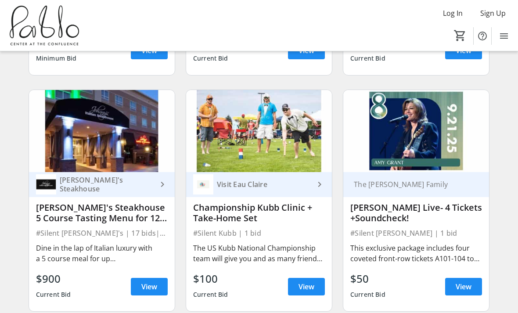  What do you see at coordinates (259, 233) in the screenshot?
I see `div: #Silent Kubb | 1 bid` at bounding box center [259, 233].